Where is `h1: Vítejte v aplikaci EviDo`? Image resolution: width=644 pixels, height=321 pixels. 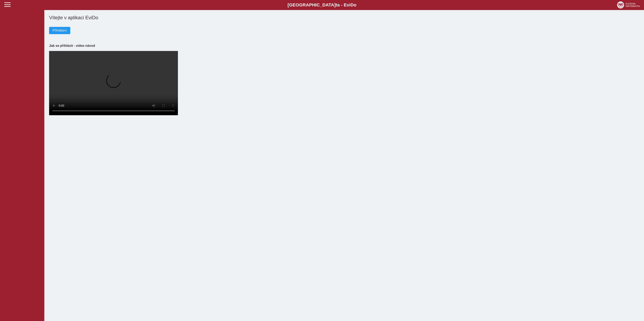
h1: Vítejte v aplikaci EviDo is located at coordinates (344, 18).